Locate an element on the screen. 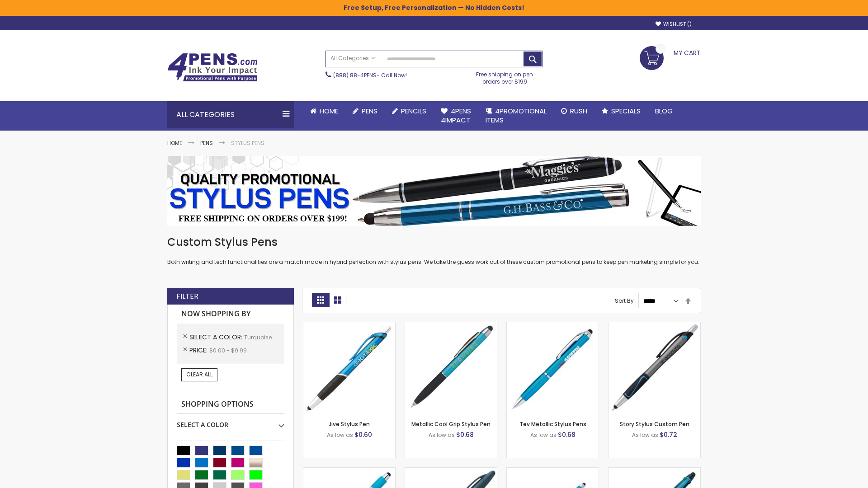  span: $0.00 - $9.99 is located at coordinates (227, 350).